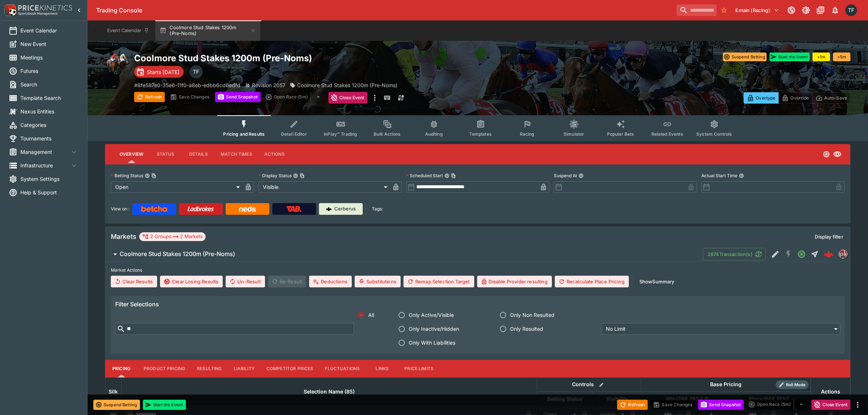 This screenshot has height=415, width=868. I want to click on button: ShowSummary, so click(657, 282).